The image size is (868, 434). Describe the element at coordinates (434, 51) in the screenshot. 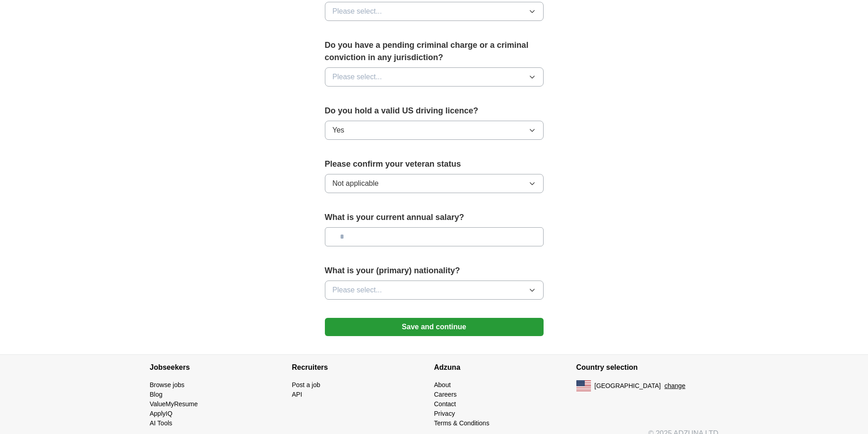

I see `label: Do you have a pending criminal charge or a criminal conviction in any jurisdiction?` at that location.